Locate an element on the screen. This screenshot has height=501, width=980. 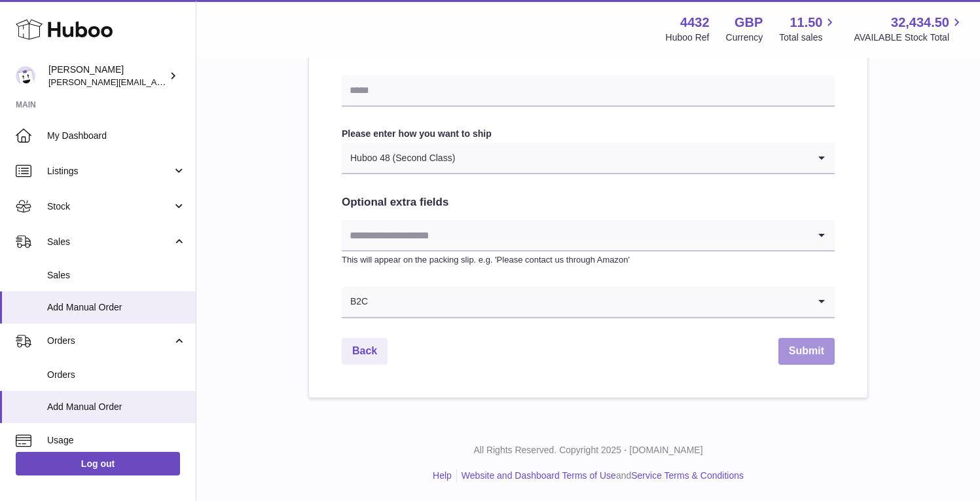
span: Total sales is located at coordinates (808, 38).